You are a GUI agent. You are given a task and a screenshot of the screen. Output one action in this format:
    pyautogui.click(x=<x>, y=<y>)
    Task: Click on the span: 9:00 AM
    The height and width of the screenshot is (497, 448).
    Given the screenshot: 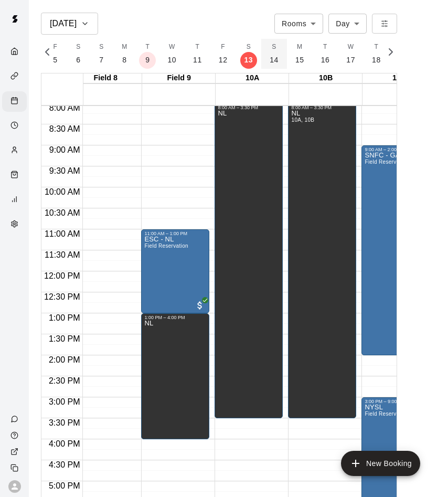 What is the action you would take?
    pyautogui.click(x=64, y=149)
    